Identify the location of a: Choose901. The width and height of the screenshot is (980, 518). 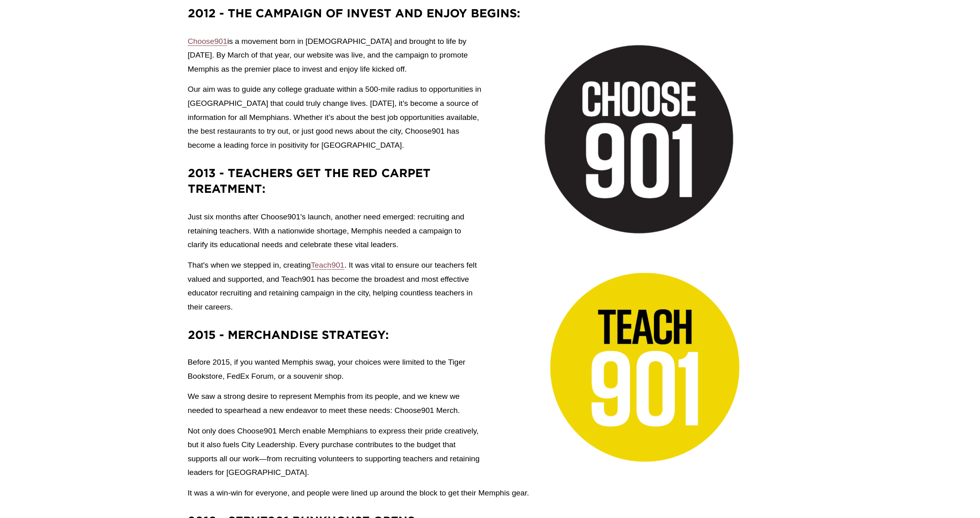
(207, 41).